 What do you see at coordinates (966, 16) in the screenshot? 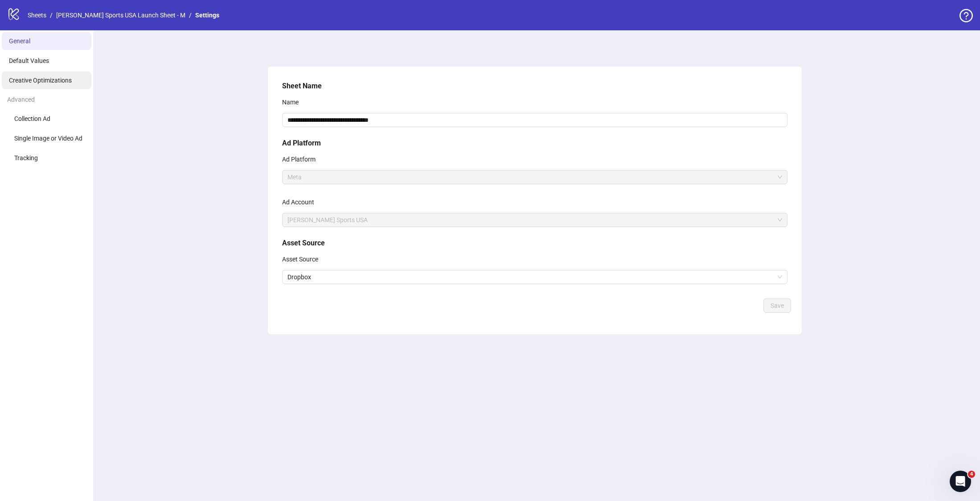
I see `span: question-circle` at bounding box center [966, 16].